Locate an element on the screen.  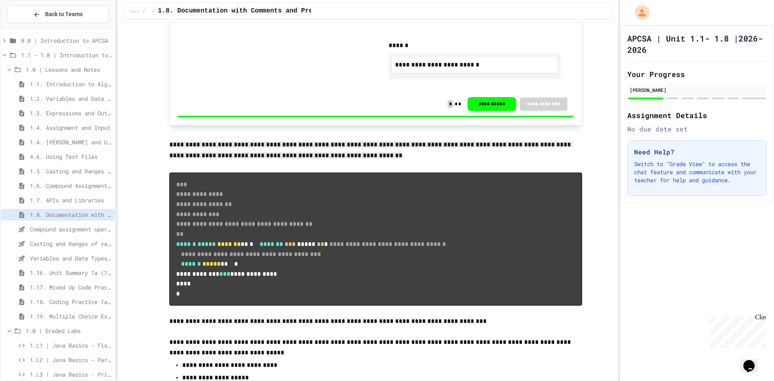
span: 4.6. Using Text Files is located at coordinates (71, 157).